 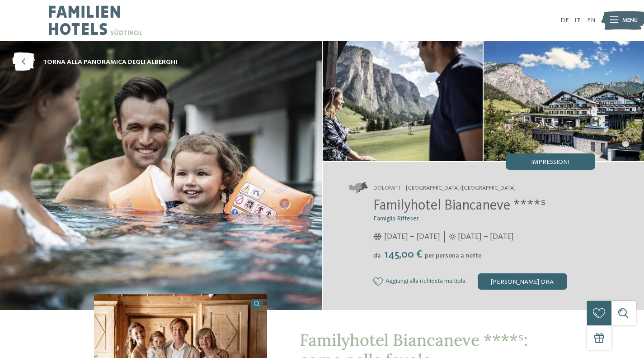 What do you see at coordinates (377, 237) in the screenshot?
I see `i: Orari d'apertura inverno` at bounding box center [377, 237].